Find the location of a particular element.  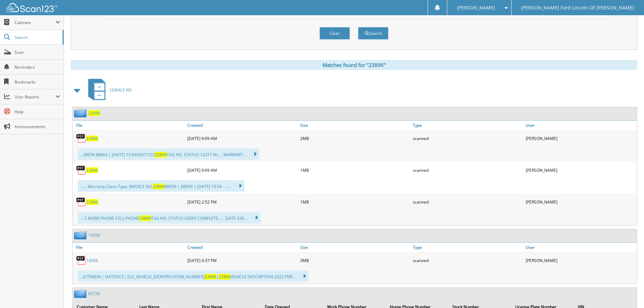

span: Announcements is located at coordinates (37, 127).